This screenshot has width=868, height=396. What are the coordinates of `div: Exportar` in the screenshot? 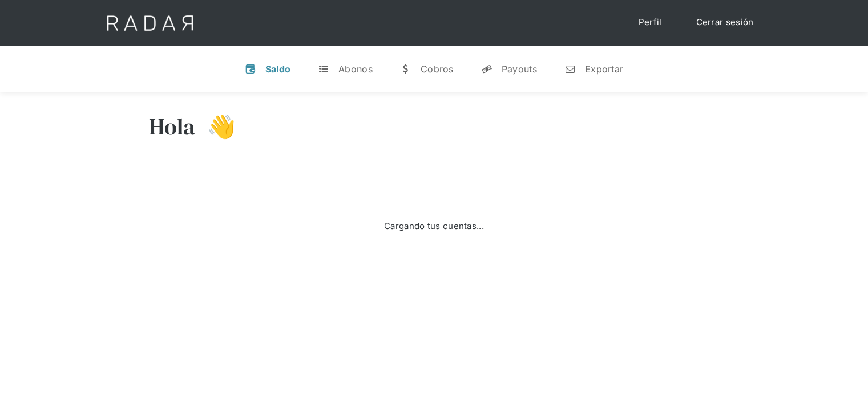 It's located at (603, 69).